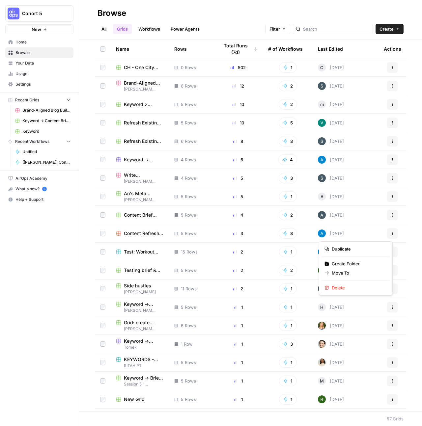 This screenshot has height=426, width=422. Describe the element at coordinates (43, 84) in the screenshot. I see `span: Settings` at that location.